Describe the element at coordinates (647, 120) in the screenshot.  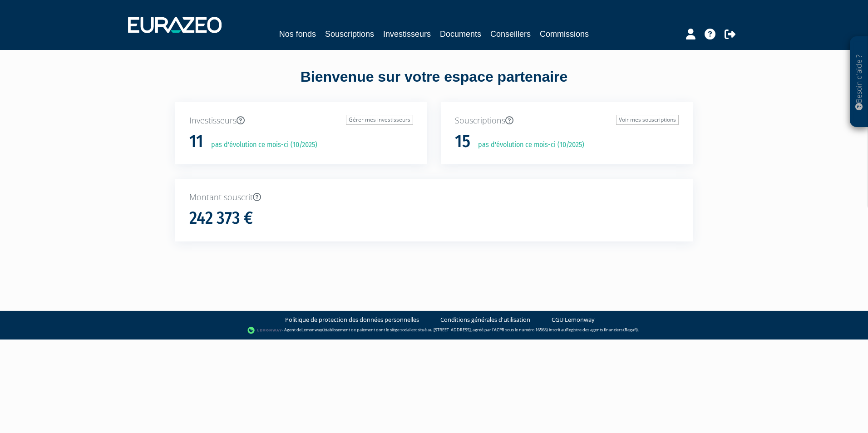
I see `a: Voir mes souscriptions` at that location.